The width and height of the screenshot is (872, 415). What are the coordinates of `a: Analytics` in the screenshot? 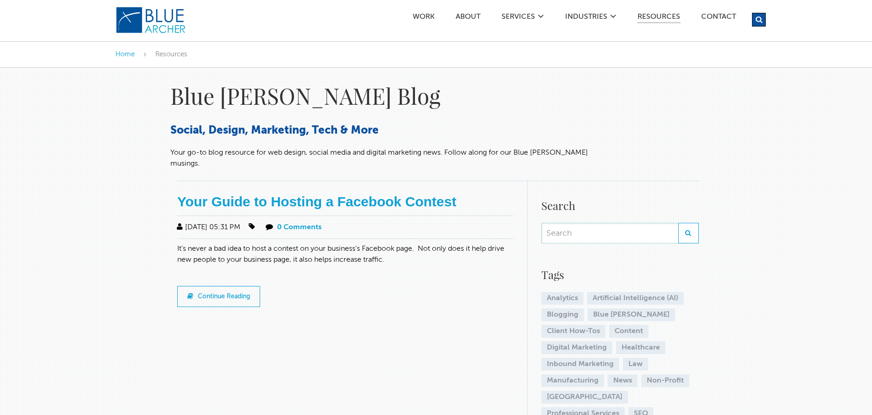 It's located at (562, 298).